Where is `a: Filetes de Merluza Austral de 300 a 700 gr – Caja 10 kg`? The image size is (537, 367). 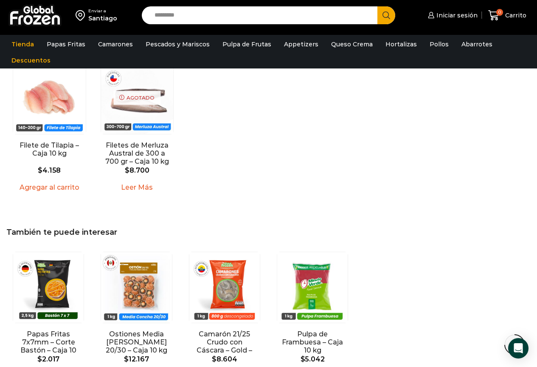
a: Filetes de Merluza Austral de 300 a 700 gr – Caja 10 kg is located at coordinates (137, 153).